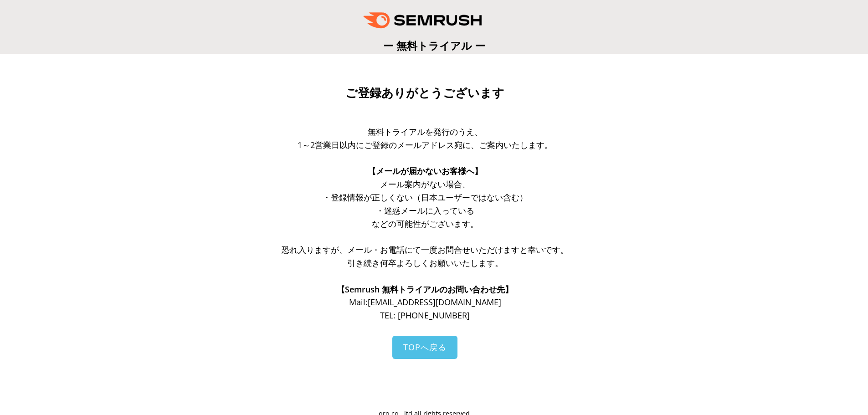 The width and height of the screenshot is (868, 415). I want to click on span: ・迷惑メールに入っている, so click(425, 211).